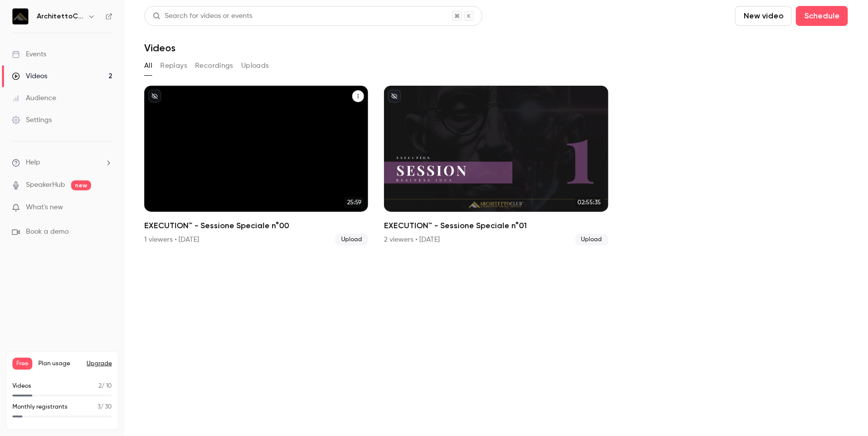  Describe the element at coordinates (105, 386) in the screenshot. I see `p: / 10` at that location.